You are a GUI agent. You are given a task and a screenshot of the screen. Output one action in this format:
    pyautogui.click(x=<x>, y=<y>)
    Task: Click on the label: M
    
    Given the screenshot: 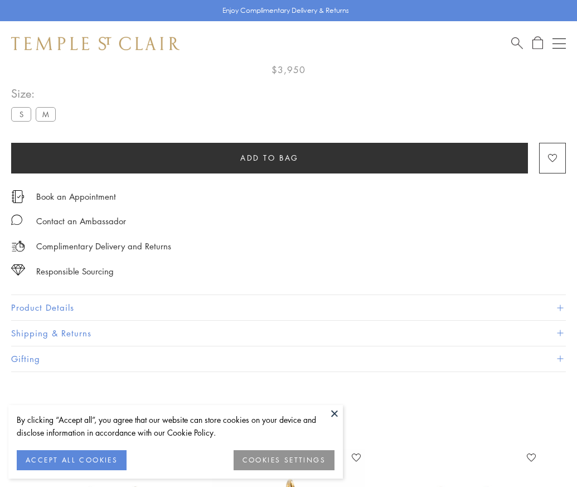 What is the action you would take?
    pyautogui.click(x=46, y=114)
    